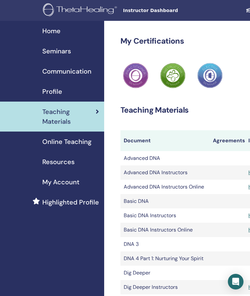 The height and width of the screenshot is (296, 250). Describe the element at coordinates (165, 287) in the screenshot. I see `td: Dig Deeper Instructors` at that location.